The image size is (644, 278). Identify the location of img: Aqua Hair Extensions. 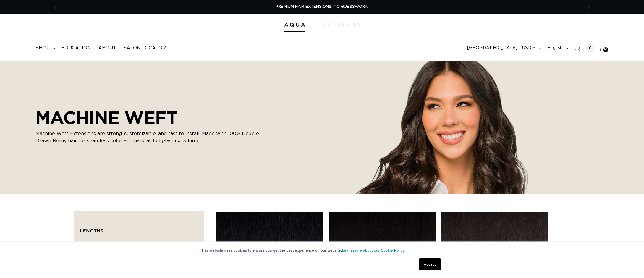
(294, 25).